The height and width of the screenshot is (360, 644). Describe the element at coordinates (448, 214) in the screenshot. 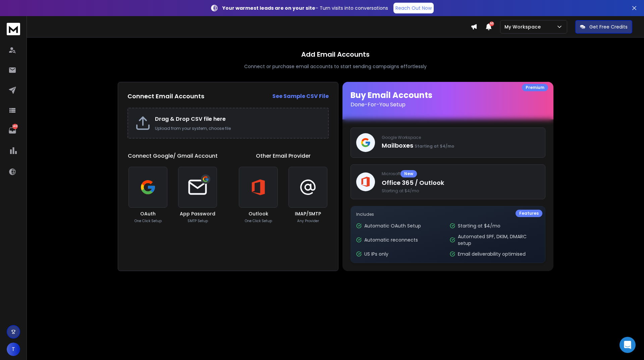

I see `p: Includes` at that location.